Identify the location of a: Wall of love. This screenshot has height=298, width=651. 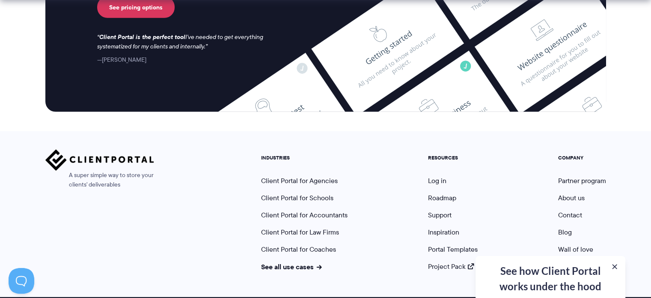
(576, 249).